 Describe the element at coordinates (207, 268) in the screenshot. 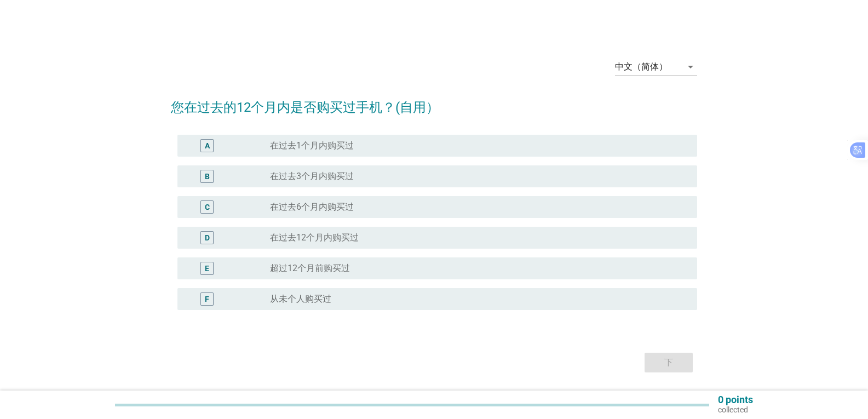

I see `div: E` at that location.